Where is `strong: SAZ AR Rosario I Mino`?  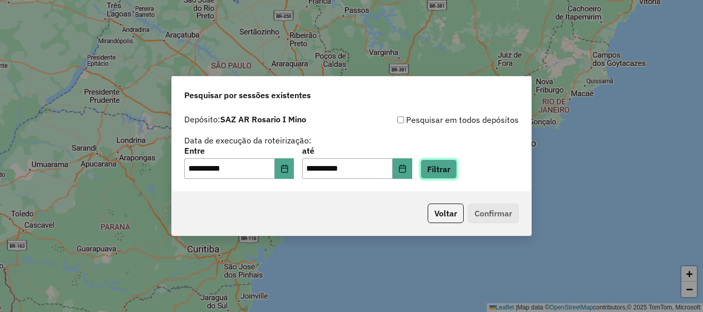 strong: SAZ AR Rosario I Mino is located at coordinates (263, 119).